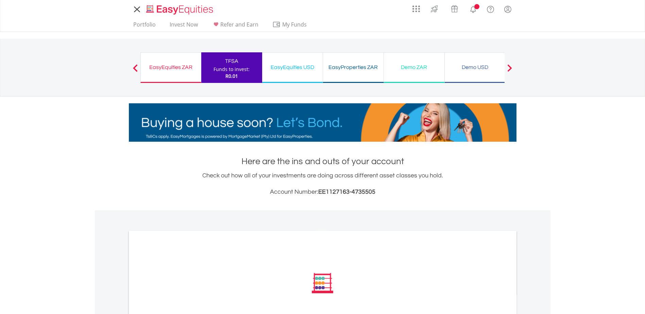 The image size is (645, 314). I want to click on span: My Funds, so click(295, 24).